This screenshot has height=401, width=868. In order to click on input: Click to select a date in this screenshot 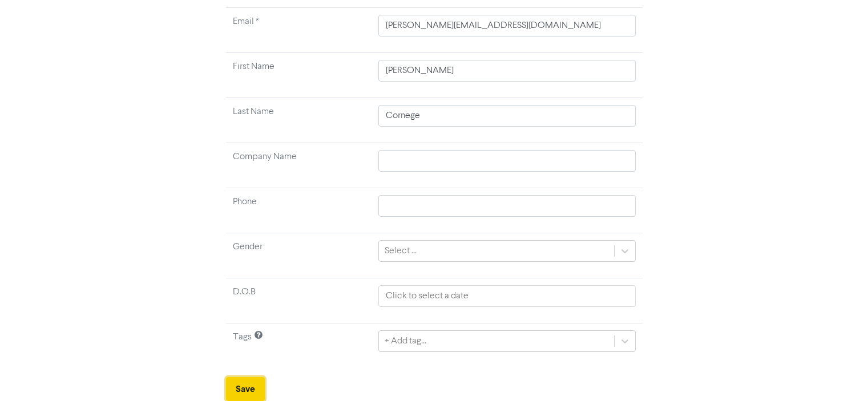, I will do `click(507, 296)`.